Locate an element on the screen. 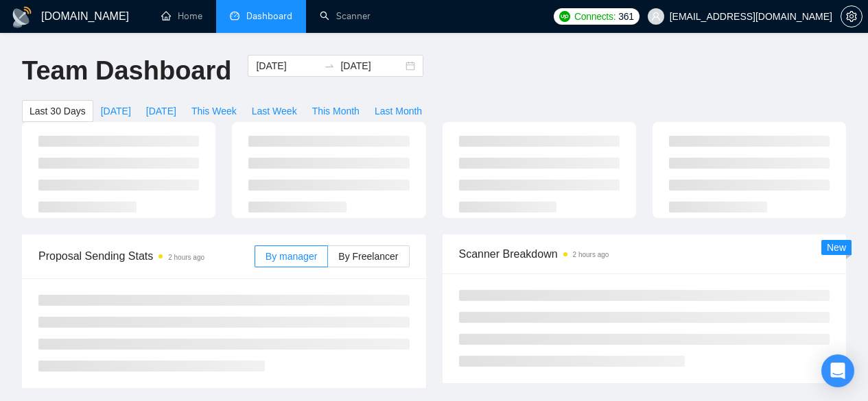  span: Last Month is located at coordinates (398, 111).